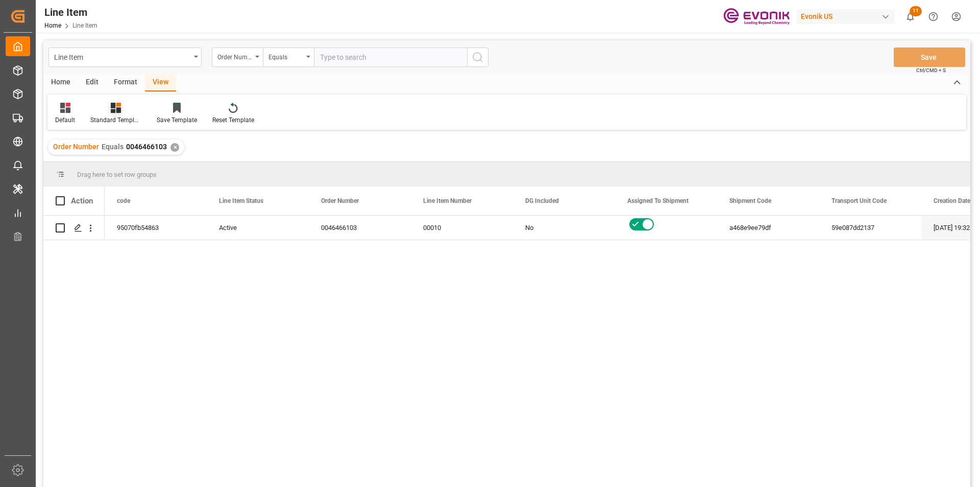  I want to click on span: code, so click(123, 201).